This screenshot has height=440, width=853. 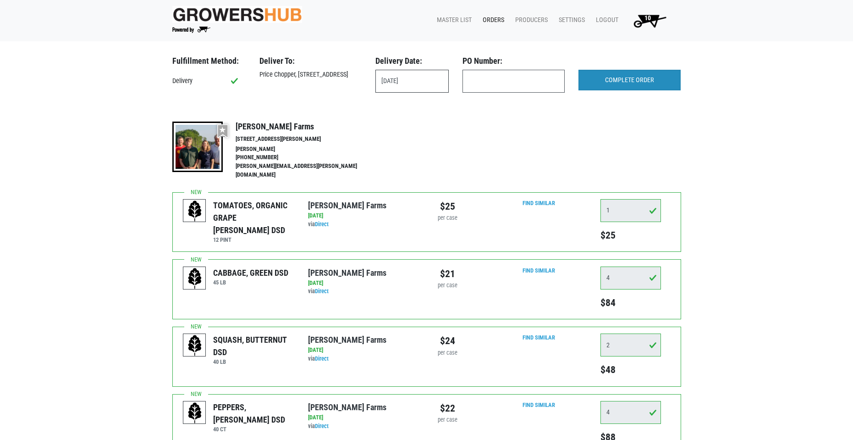 What do you see at coordinates (251, 272) in the screenshot?
I see `div: CABBAGE, GREEN DSD` at bounding box center [251, 272].